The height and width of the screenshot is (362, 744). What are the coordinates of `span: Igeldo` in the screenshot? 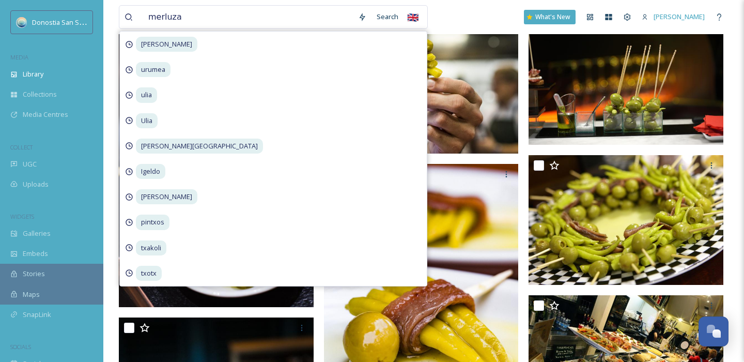 It's located at (150, 171).